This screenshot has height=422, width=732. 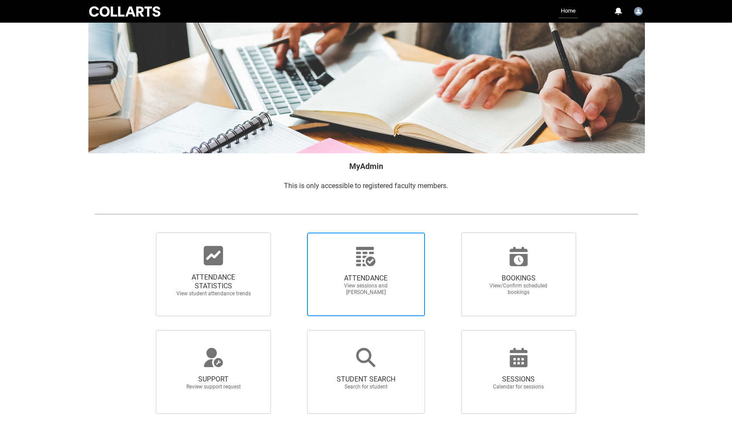 What do you see at coordinates (213, 282) in the screenshot?
I see `span: ATTENDANCE STATISTICS` at bounding box center [213, 282].